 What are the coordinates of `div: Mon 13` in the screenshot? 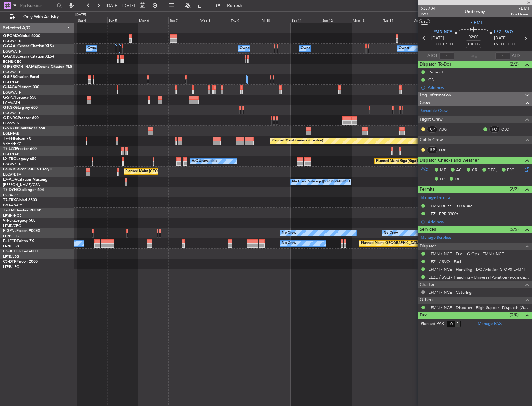 It's located at (367, 20).